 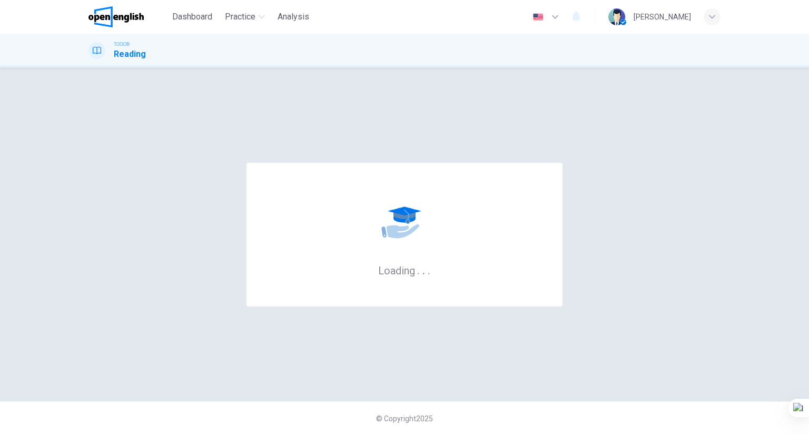 I want to click on h6: Loading, so click(x=405, y=270).